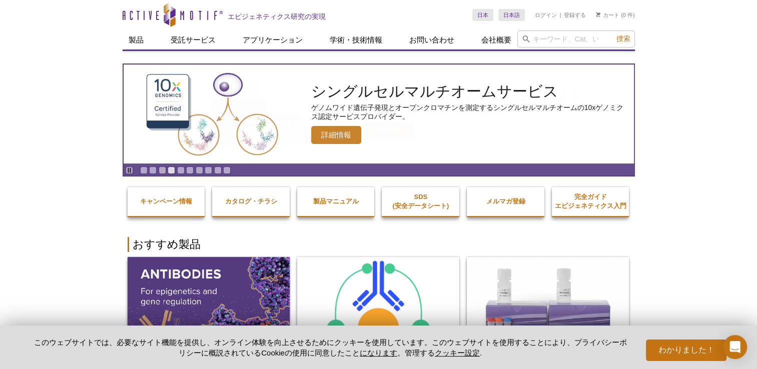 The image size is (757, 369). I want to click on a: スライド 9 に移動, so click(218, 170).